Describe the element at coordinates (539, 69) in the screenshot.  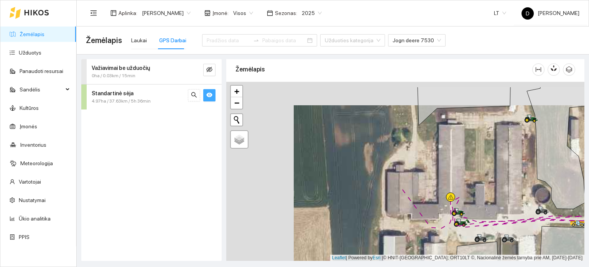
I see `button: column-width` at that location.